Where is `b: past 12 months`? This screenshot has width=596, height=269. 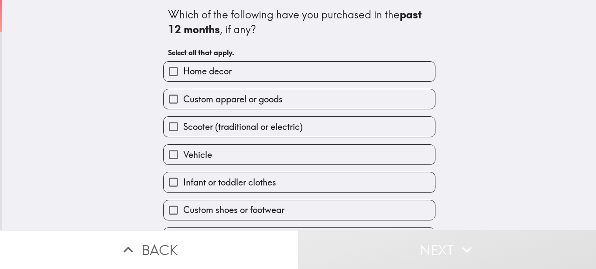 b: past 12 months is located at coordinates (296, 22).